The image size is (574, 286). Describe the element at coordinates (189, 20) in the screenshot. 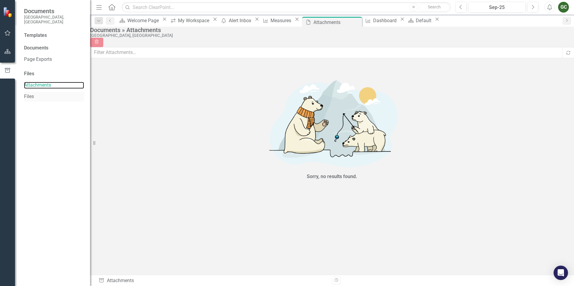

I see `a: My Workspace` at that location.